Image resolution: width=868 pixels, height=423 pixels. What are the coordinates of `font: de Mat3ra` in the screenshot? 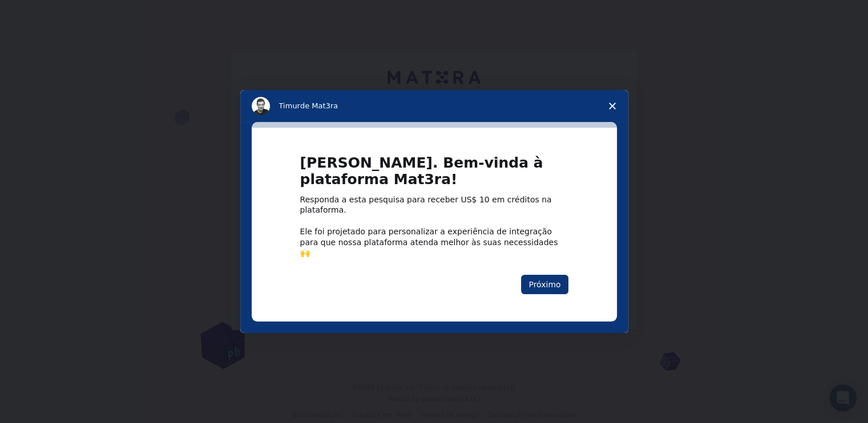 It's located at (319, 106).